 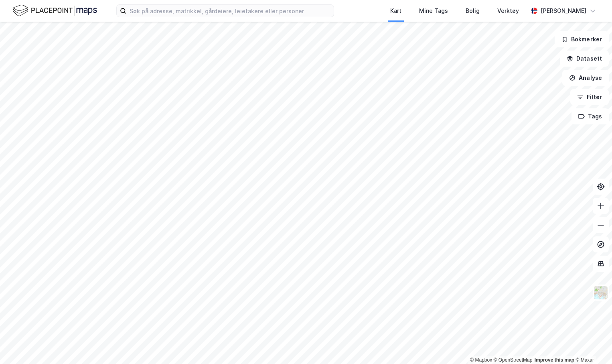 I want to click on div: Verktøy, so click(x=508, y=11).